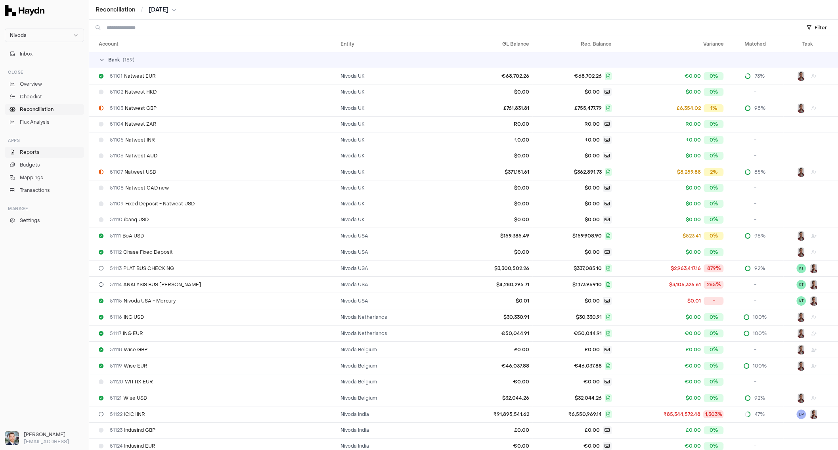 Image resolution: width=838 pixels, height=450 pixels. What do you see at coordinates (44, 140) in the screenshot?
I see `div: Apps` at bounding box center [44, 140].